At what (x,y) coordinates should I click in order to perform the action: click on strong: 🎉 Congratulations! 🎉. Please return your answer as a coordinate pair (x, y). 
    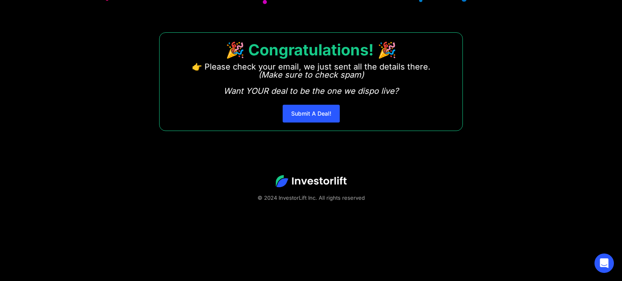
    Looking at the image, I should click on (311, 50).